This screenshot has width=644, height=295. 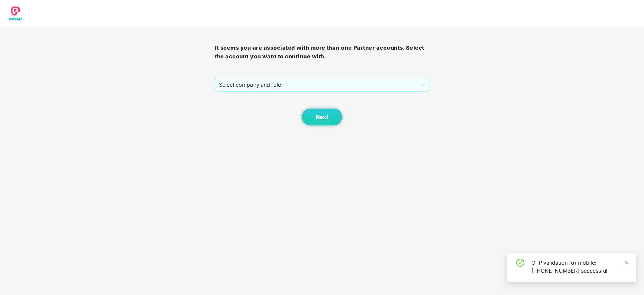 I want to click on button: Next, so click(x=322, y=117).